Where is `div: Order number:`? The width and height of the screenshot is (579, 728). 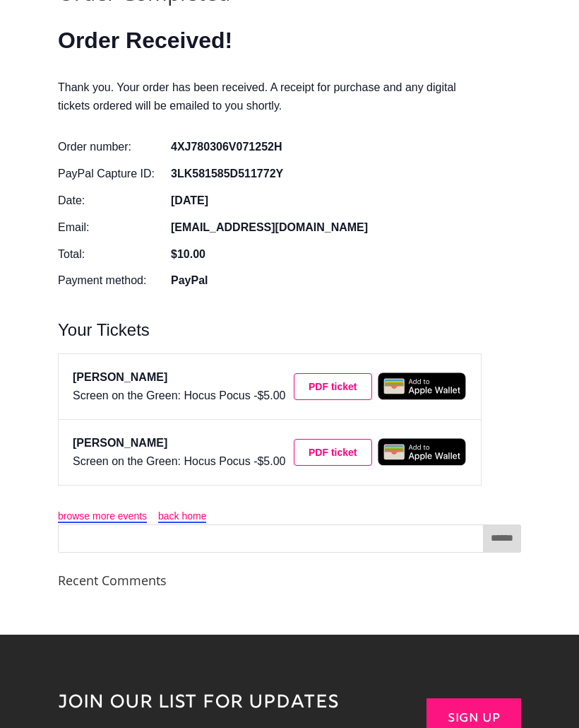
div: Order number: is located at coordinates (115, 147).